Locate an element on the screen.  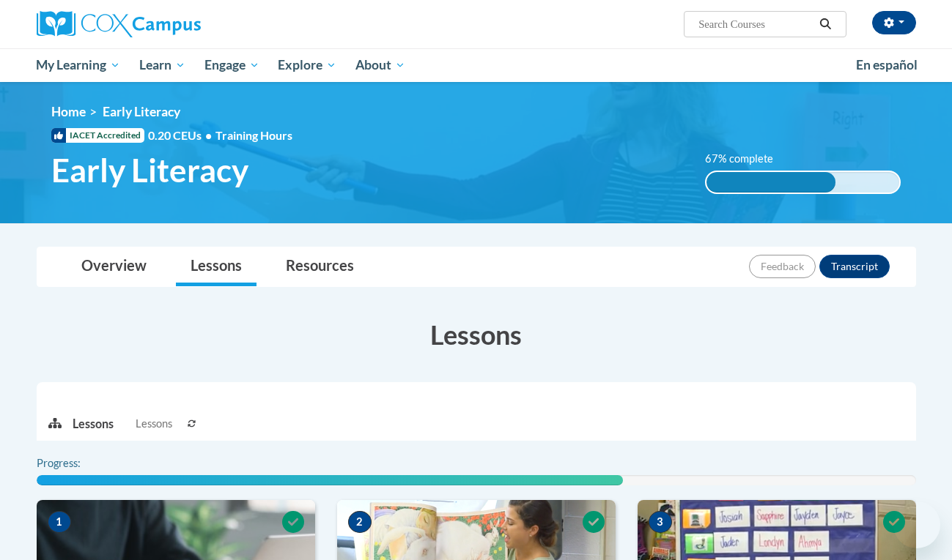
span: About is located at coordinates (381, 65).